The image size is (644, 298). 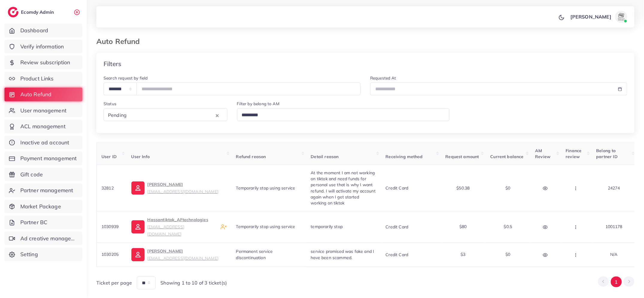 What do you see at coordinates (110, 254) in the screenshot?
I see `span: 1030205` at bounding box center [110, 254].